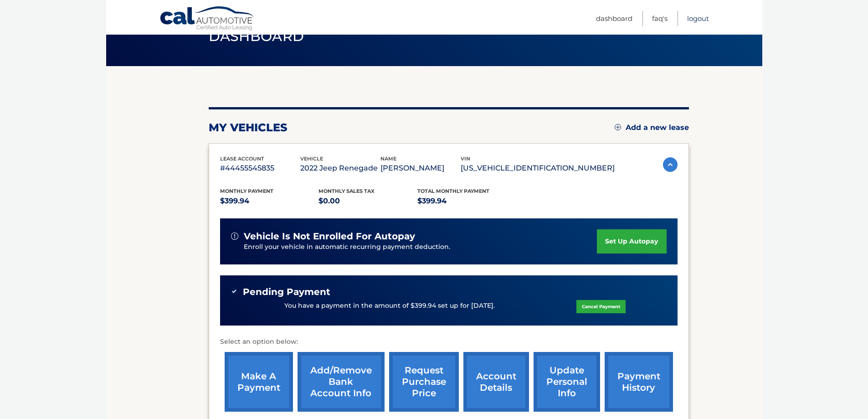  What do you see at coordinates (670, 164) in the screenshot?
I see `img: accordion-active.svg` at bounding box center [670, 164].